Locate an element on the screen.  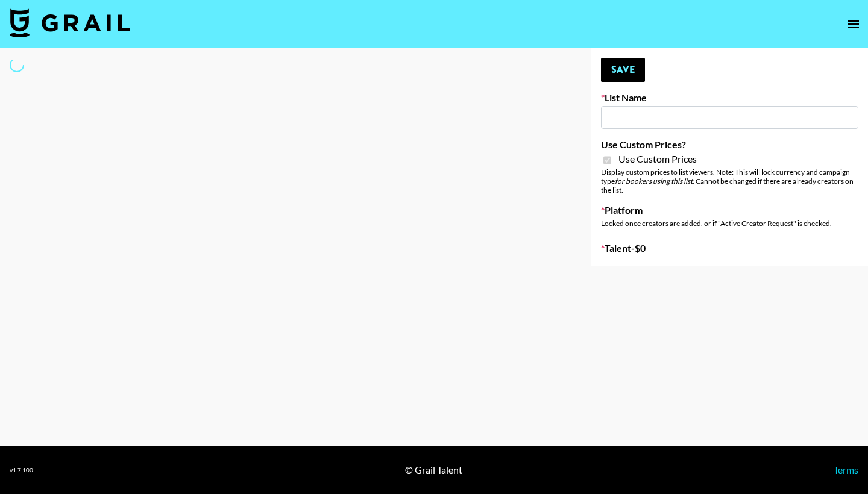
label: Use Custom Prices? is located at coordinates (730, 145).